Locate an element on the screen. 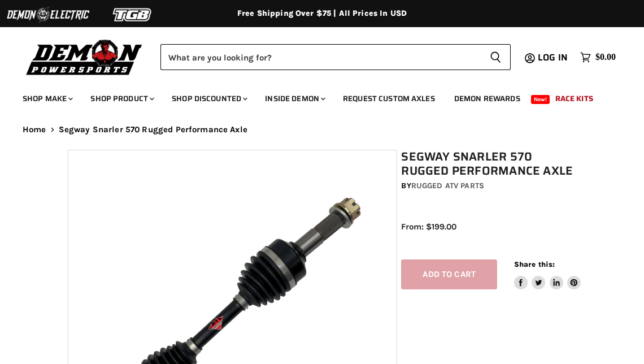 The image size is (644, 364). a: Request Custom Axles is located at coordinates (388, 98).